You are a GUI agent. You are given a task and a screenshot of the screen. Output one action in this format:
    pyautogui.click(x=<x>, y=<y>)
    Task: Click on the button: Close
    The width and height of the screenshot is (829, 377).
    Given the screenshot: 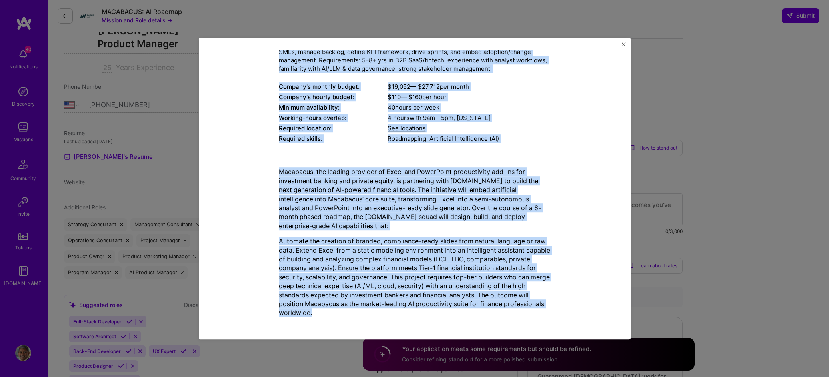 What is the action you would take?
    pyautogui.click(x=624, y=46)
    